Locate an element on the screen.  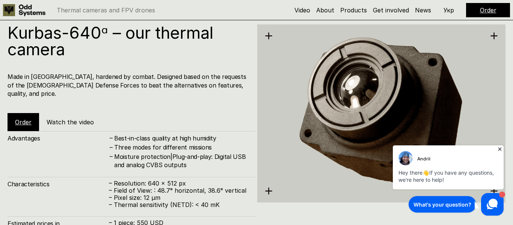
h5: Watch the video is located at coordinates (70, 122).